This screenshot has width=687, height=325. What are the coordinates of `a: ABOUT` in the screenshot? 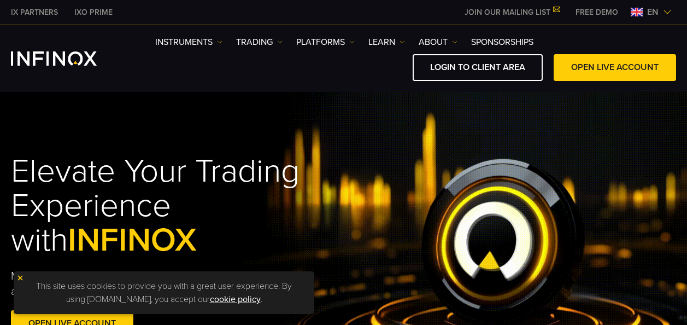 It's located at (438, 42).